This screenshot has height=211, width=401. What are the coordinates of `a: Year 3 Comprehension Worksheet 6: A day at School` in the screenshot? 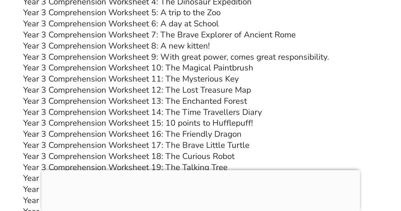 It's located at (121, 23).